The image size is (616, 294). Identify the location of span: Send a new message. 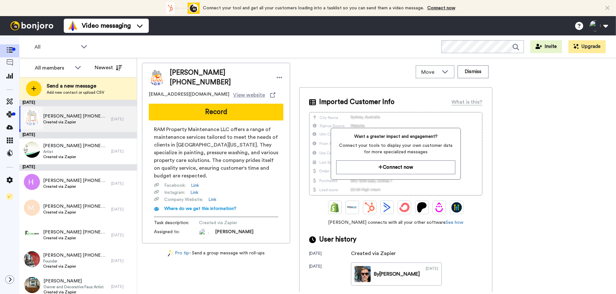
(75, 86).